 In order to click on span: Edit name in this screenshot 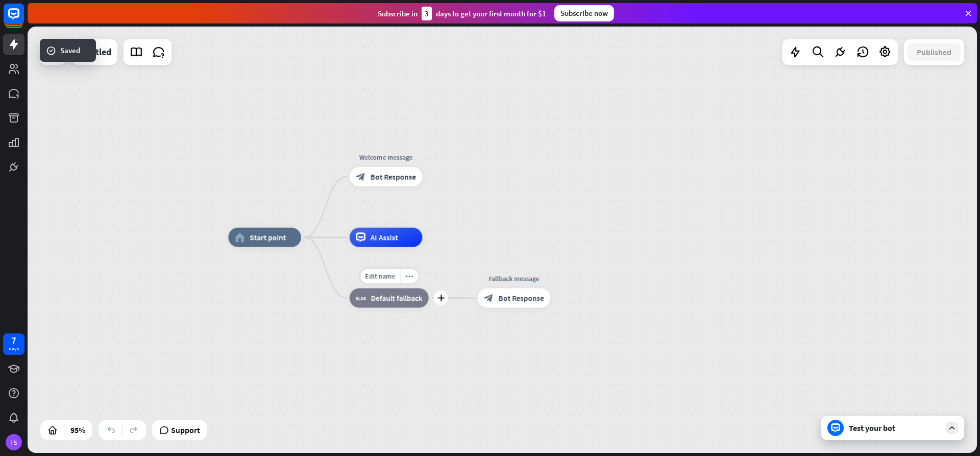, I will do `click(380, 276)`.